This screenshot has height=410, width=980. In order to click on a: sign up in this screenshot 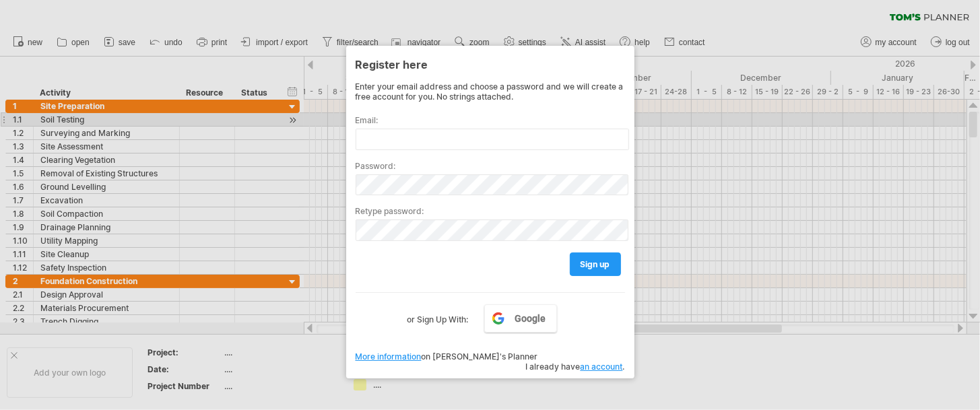, I will do `click(596, 264)`.